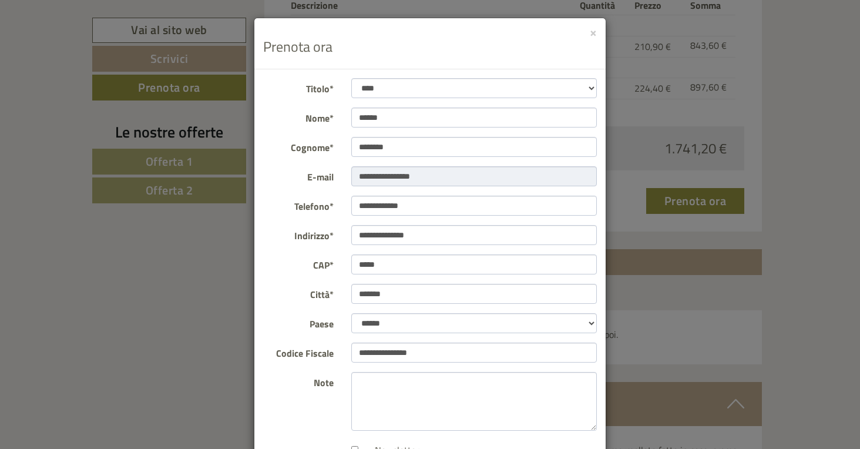 The width and height of the screenshot is (860, 449). What do you see at coordinates (299, 234) in the screenshot?
I see `label: Indirizzo*` at bounding box center [299, 234].